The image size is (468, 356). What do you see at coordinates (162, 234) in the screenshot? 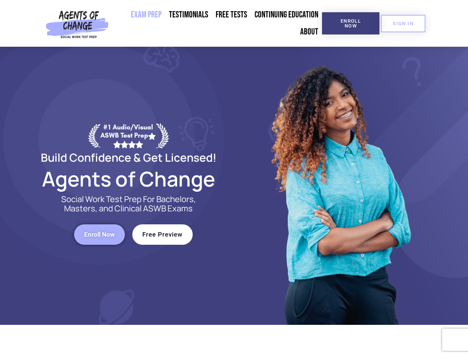
I see `span: Free Preview` at bounding box center [162, 234].